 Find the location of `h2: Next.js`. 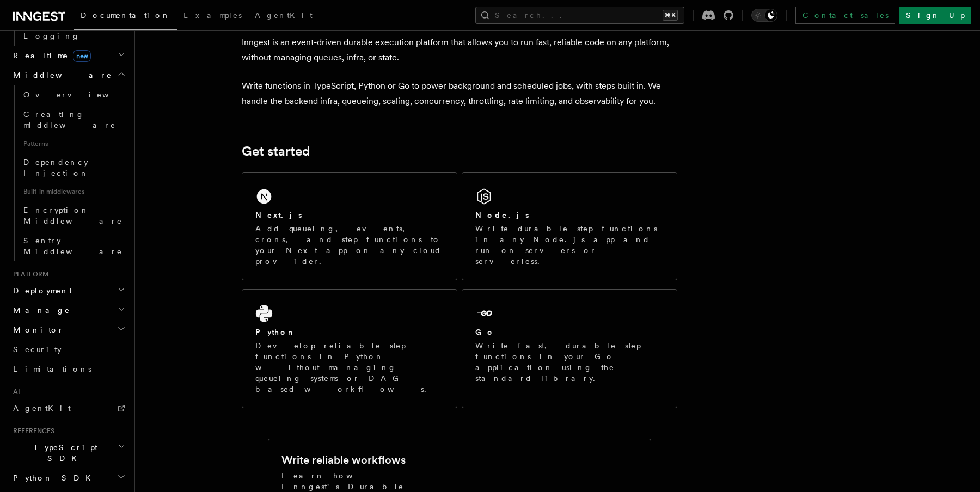

h2: Next.js is located at coordinates (279, 215).